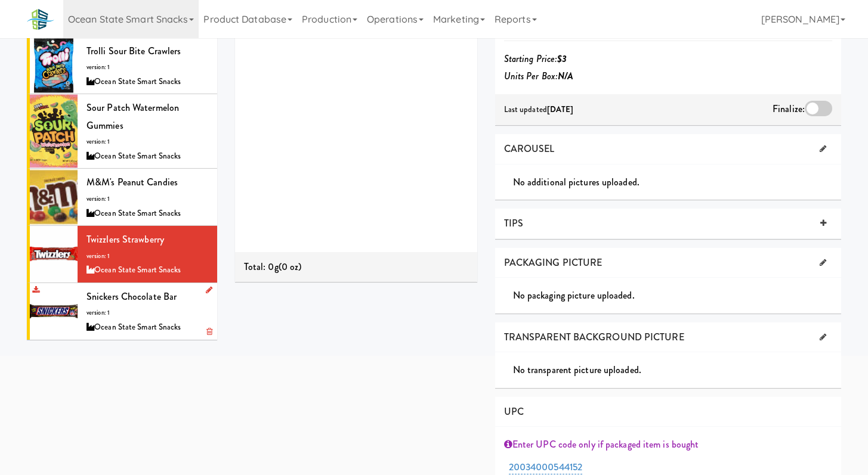 This screenshot has width=868, height=475. I want to click on span: TIPS, so click(514, 223).